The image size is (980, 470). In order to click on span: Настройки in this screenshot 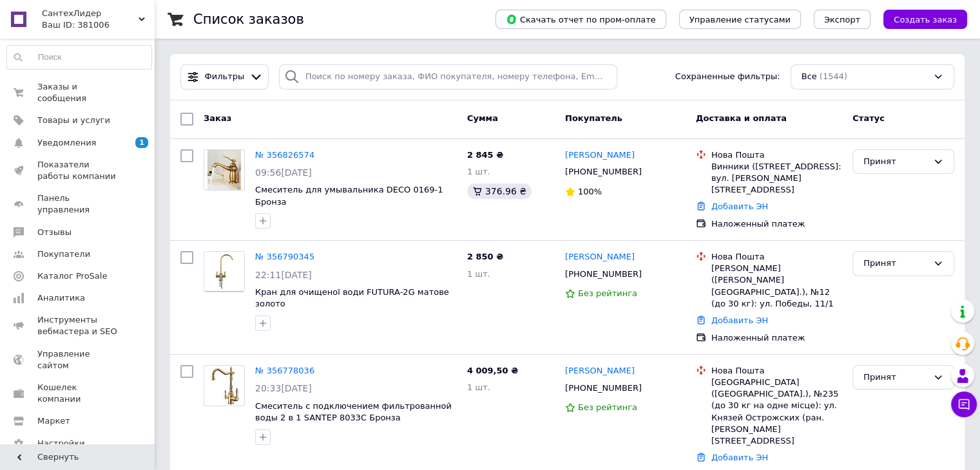, I will do `click(61, 444)`.